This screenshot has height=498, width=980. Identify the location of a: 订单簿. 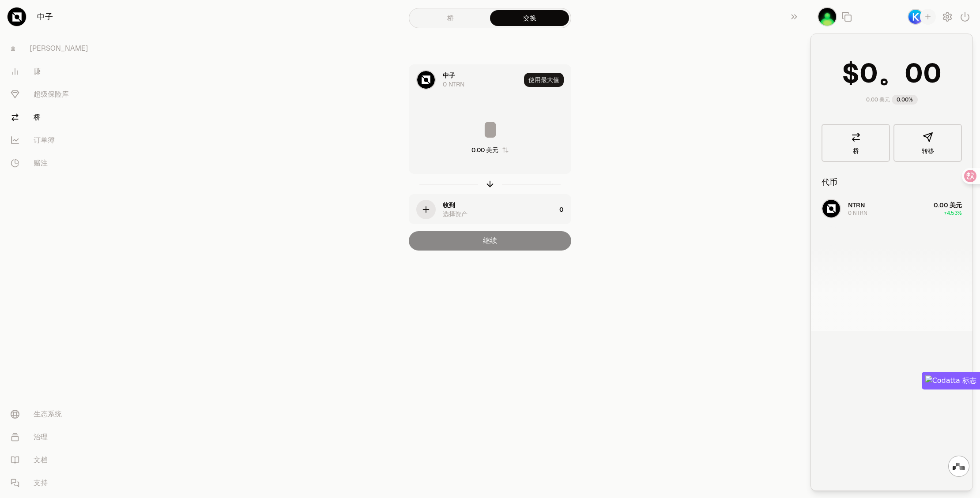
(50, 140).